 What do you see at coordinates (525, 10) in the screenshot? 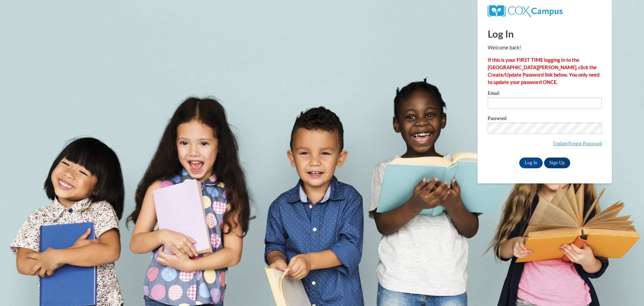
I see `a: COX Campus` at bounding box center [525, 10].